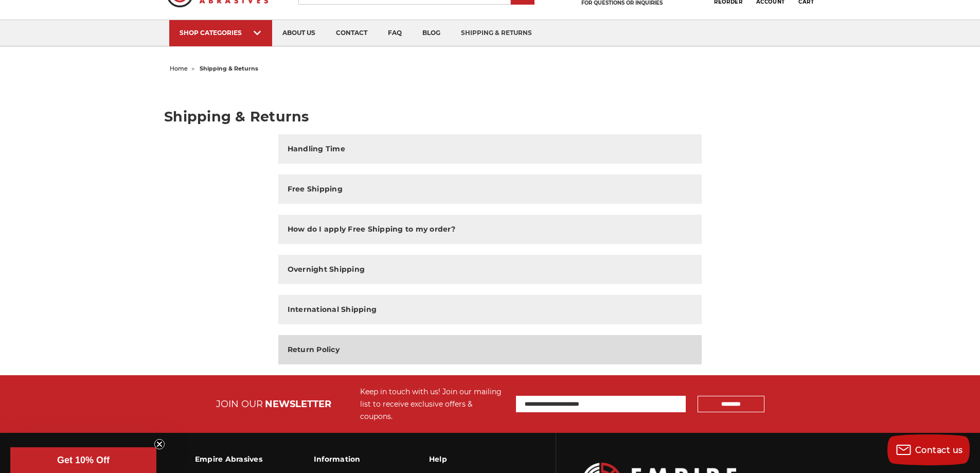 The width and height of the screenshot is (980, 473). Describe the element at coordinates (490, 189) in the screenshot. I see `button: Free Shipping` at that location.